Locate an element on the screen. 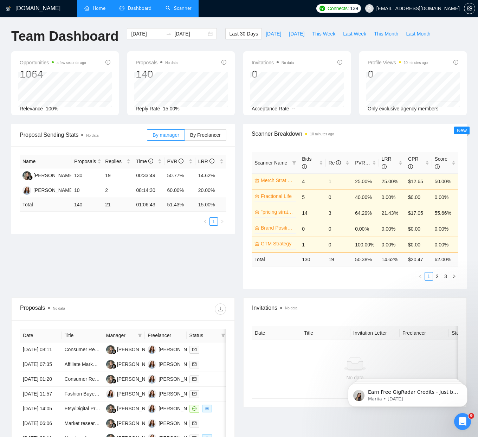 The image size is (478, 437). td: $0.00 is located at coordinates (418, 197).